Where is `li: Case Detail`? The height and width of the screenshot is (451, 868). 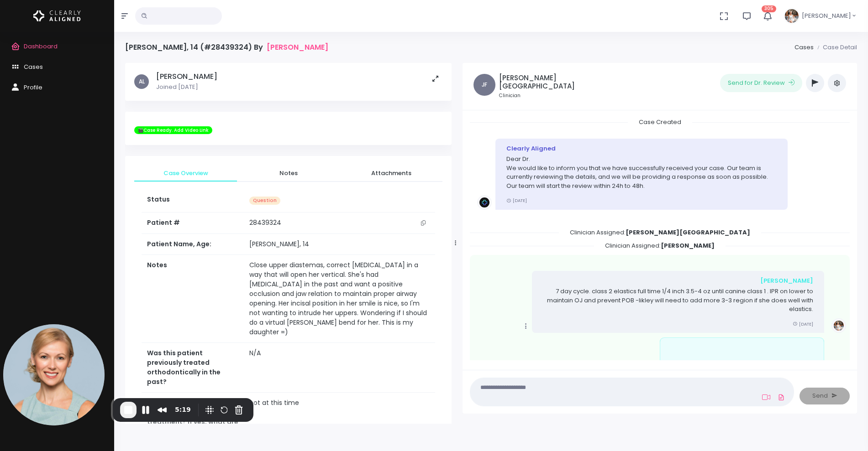
li: Case Detail is located at coordinates (835, 47).